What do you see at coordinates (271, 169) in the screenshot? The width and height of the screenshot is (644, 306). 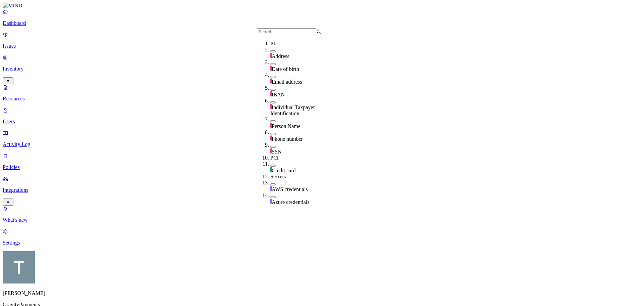 I see `img: pci-line` at bounding box center [271, 169].